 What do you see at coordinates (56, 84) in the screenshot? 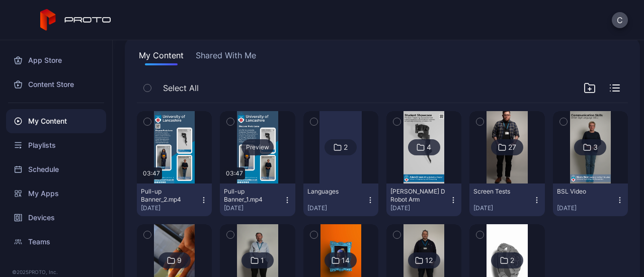
I see `a: Content Store` at bounding box center [56, 84].